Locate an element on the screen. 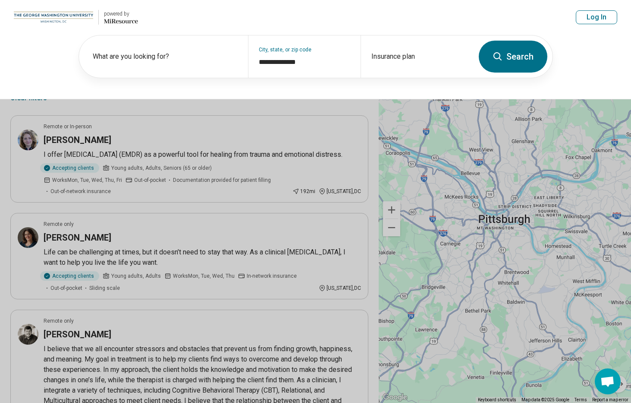 Image resolution: width=631 pixels, height=403 pixels. img: George Washington University is located at coordinates (53, 17).